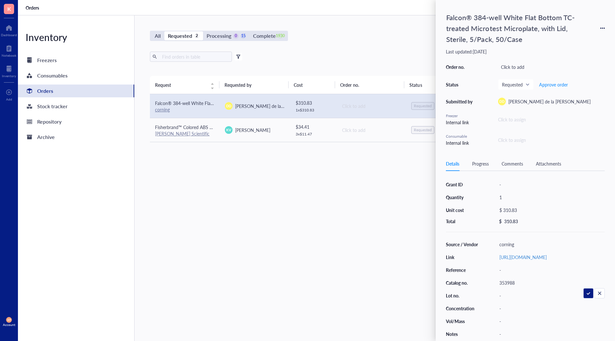  What do you see at coordinates (197, 36) in the screenshot?
I see `div: 2` at bounding box center [197, 36].